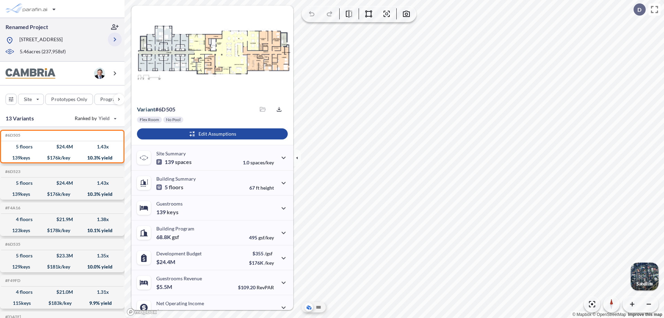  Describe the element at coordinates (149, 120) in the screenshot. I see `p: Flex Room` at that location.